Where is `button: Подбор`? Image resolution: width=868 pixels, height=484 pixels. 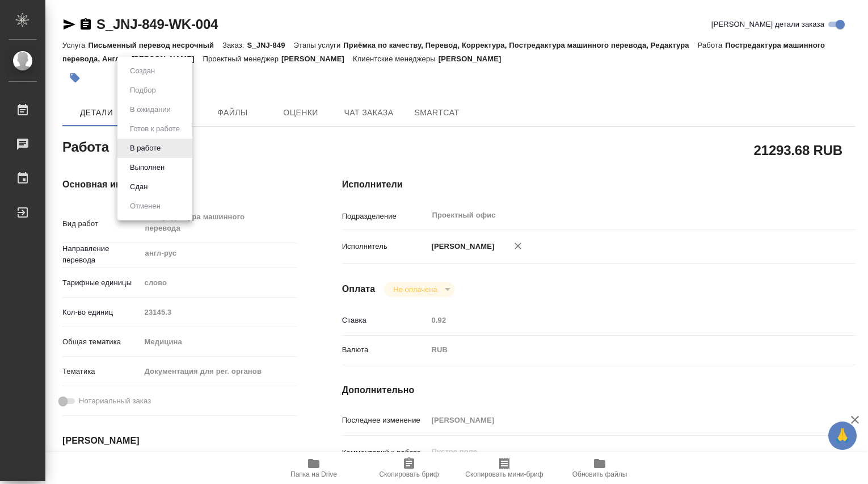
button: Подбор is located at coordinates (143, 90).